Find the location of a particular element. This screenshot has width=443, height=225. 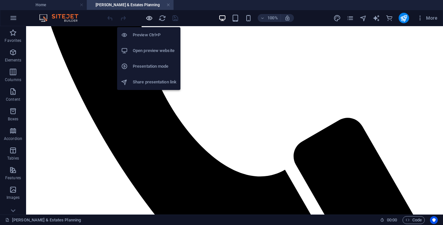

h6: Presentation mode is located at coordinates (155, 66).